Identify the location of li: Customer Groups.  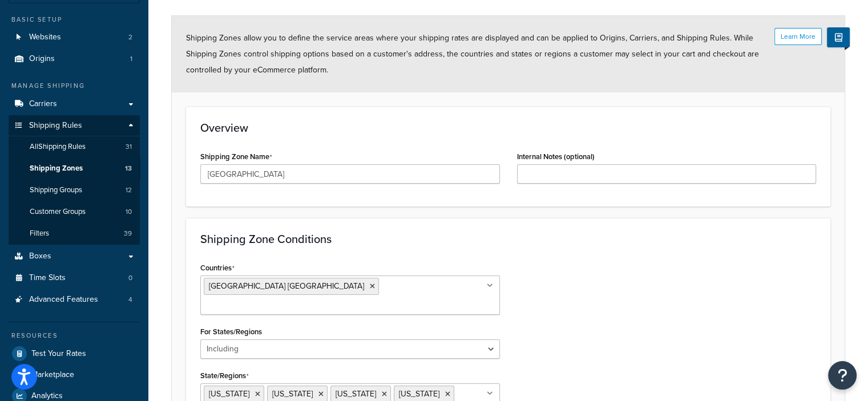
(74, 211).